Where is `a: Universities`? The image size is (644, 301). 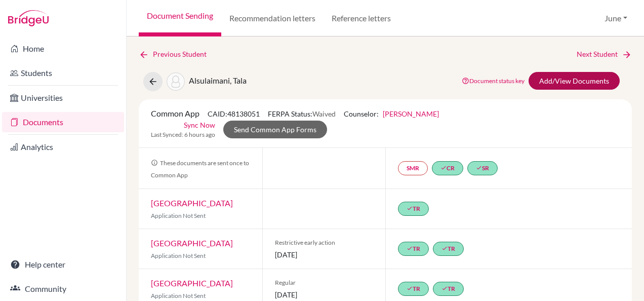 a: Universities is located at coordinates (63, 98).